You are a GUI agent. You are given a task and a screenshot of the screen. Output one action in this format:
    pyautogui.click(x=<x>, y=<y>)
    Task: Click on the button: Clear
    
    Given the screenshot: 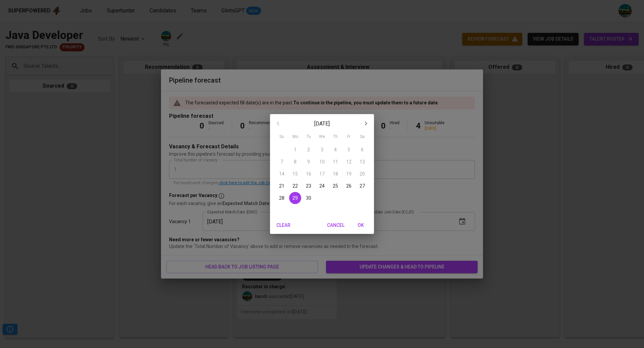 What is the action you would take?
    pyautogui.click(x=284, y=225)
    